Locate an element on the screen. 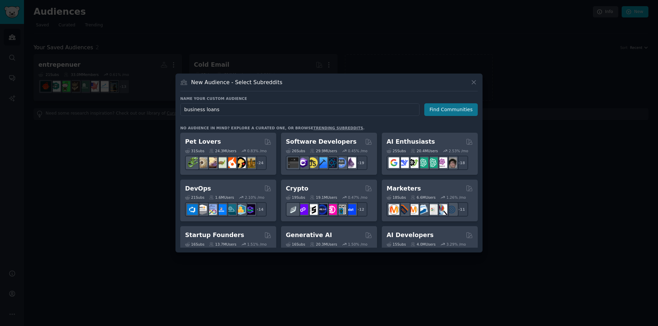 This screenshot has height=326, width=658. img: AskMarketing is located at coordinates (413, 210).